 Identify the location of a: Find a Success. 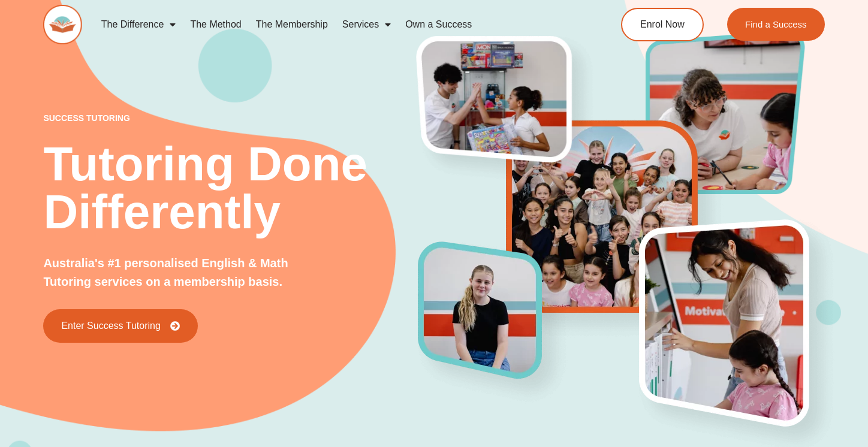
(776, 24).